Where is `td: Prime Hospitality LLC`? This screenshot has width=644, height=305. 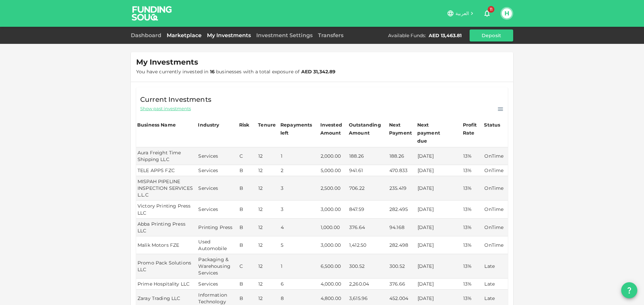
td: Prime Hospitality LLC is located at coordinates (167, 284).